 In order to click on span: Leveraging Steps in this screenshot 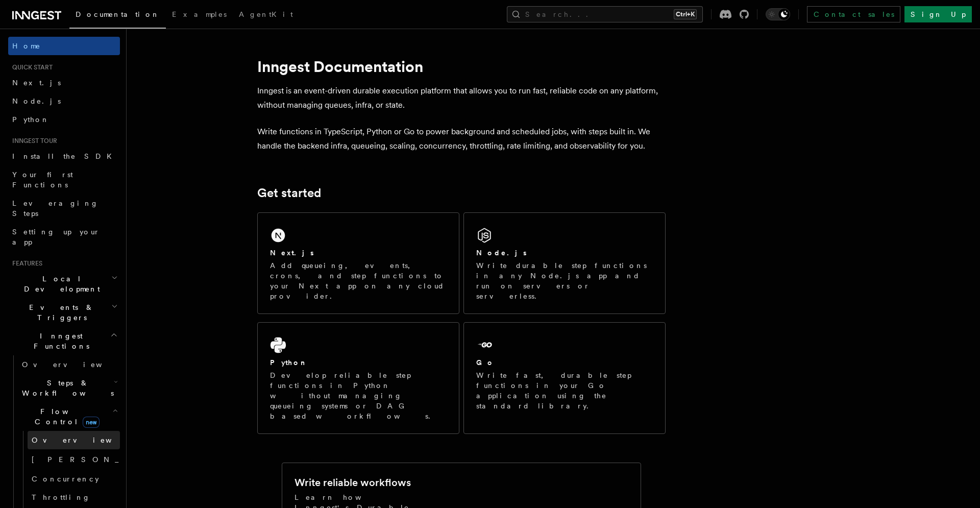, I will do `click(55, 208)`.